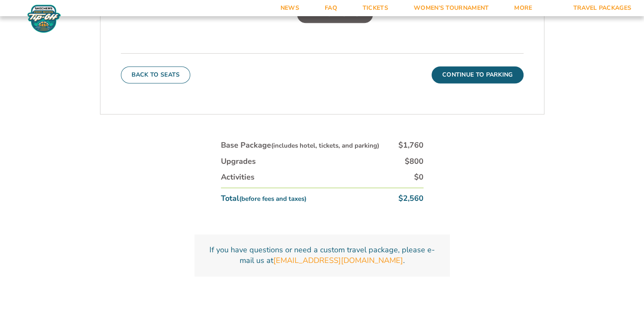 Image resolution: width=644 pixels, height=314 pixels. I want to click on button: Back To Seats, so click(156, 75).